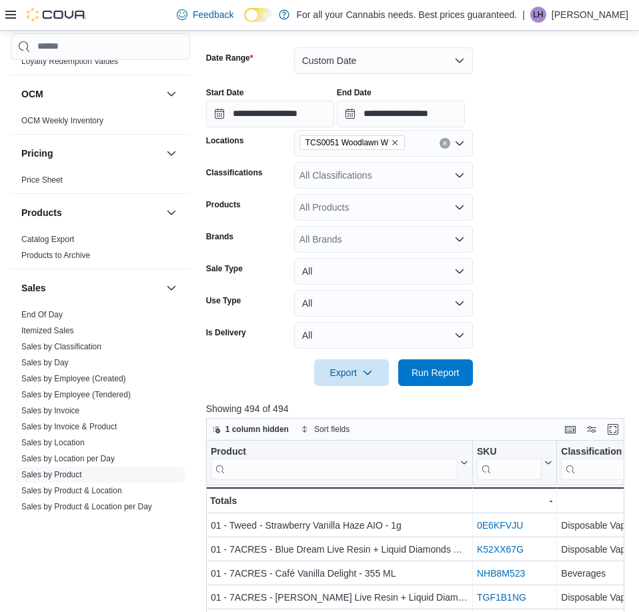 The image size is (639, 612). What do you see at coordinates (331, 429) in the screenshot?
I see `span: Sort fields` at bounding box center [331, 429].